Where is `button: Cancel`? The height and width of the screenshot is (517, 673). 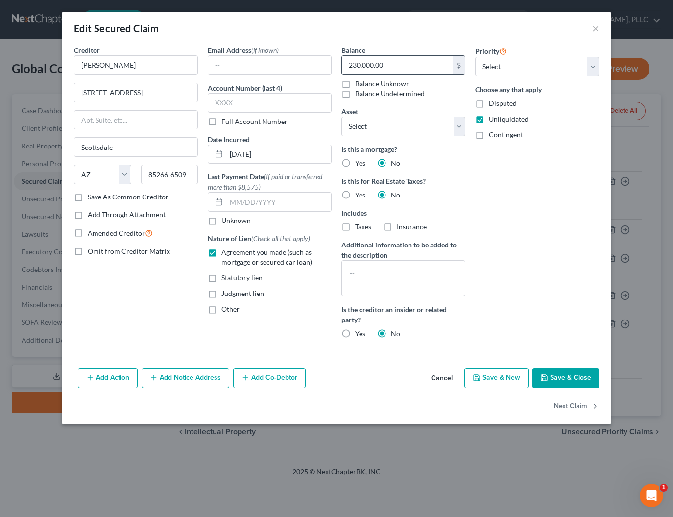
button: Cancel is located at coordinates (442, 379).